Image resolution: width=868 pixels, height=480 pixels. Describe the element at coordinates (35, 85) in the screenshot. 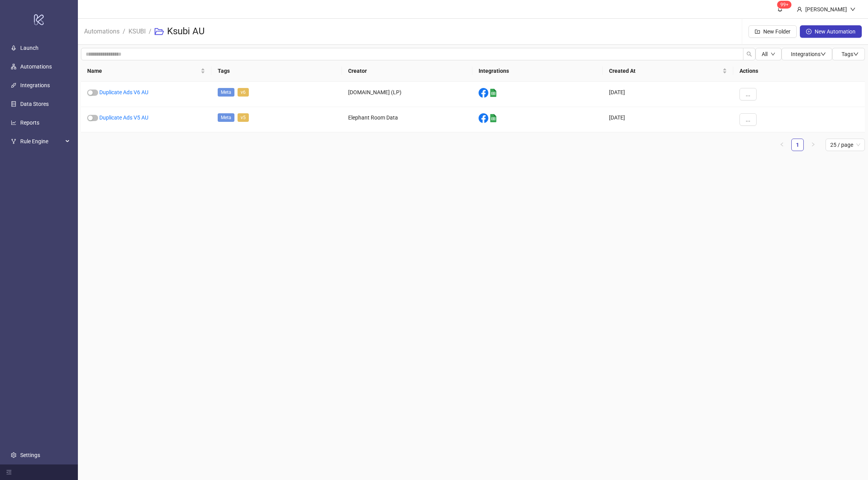

I see `a: Integrations` at that location.